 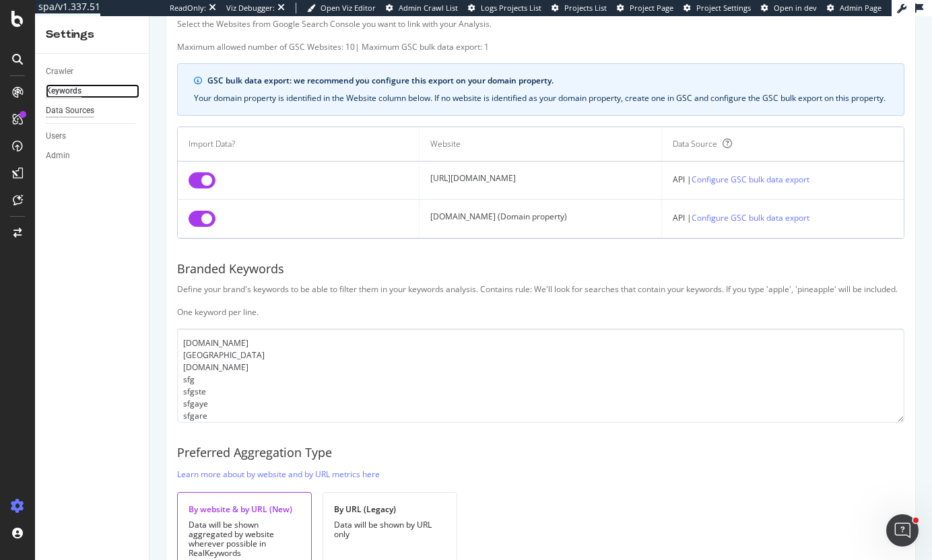 I want to click on div: GSC bulk data export: we recommend you configure this export on your domain property., so click(x=548, y=81).